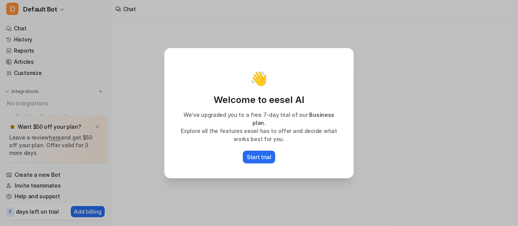  What do you see at coordinates (259, 157) in the screenshot?
I see `p: Start trial` at bounding box center [259, 157].